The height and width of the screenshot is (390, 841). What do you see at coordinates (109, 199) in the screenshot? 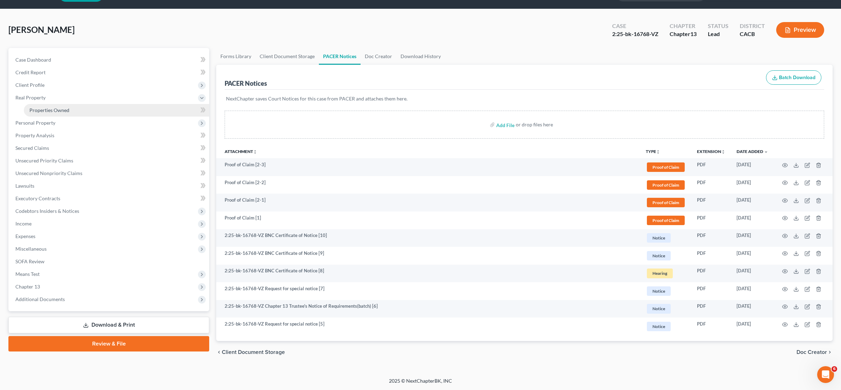
I see `a: Executory Contracts` at bounding box center [109, 199].